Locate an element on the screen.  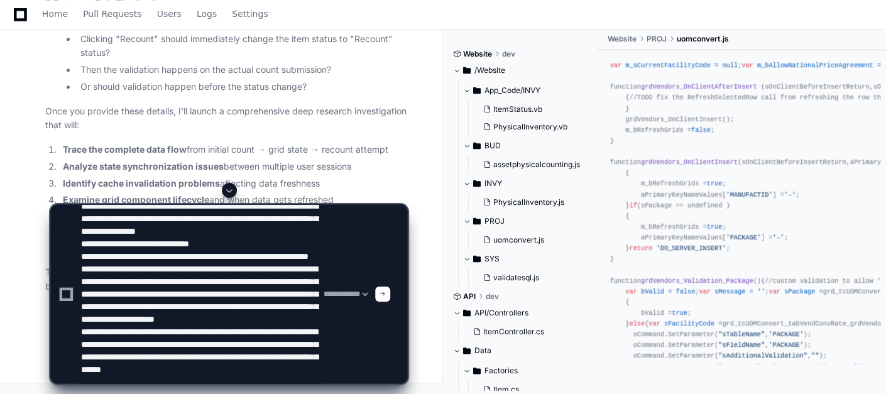
li: between multiple user sessions is located at coordinates (233, 167).